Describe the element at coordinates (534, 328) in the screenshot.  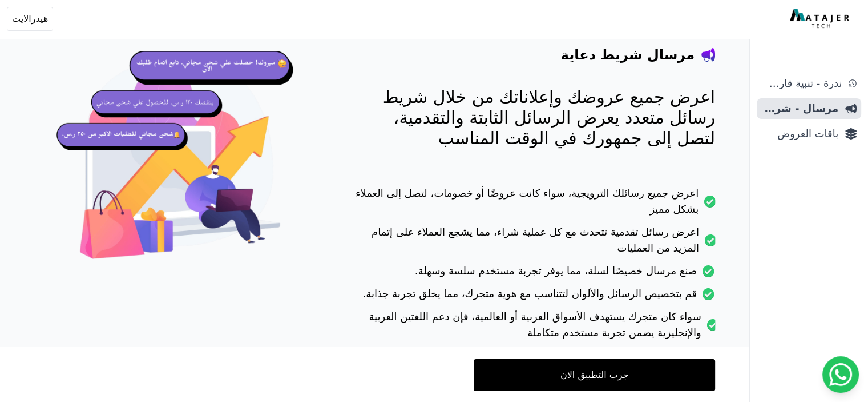
I see `li: سواء كان متجرك يستهدف الأسواق العربية أو العالمية، فإن دعم اللغتين العربية والإنجليزية يضمن تجربة...` at that location.